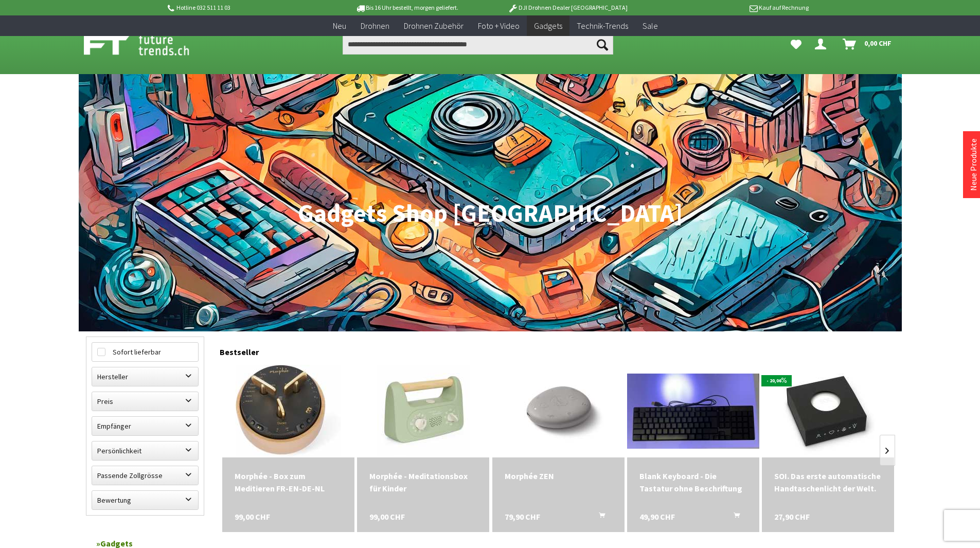  Describe the element at coordinates (559, 476) in the screenshot. I see `a: Morphée ZEN 79,90 CHF In den Warenkorb` at that location.